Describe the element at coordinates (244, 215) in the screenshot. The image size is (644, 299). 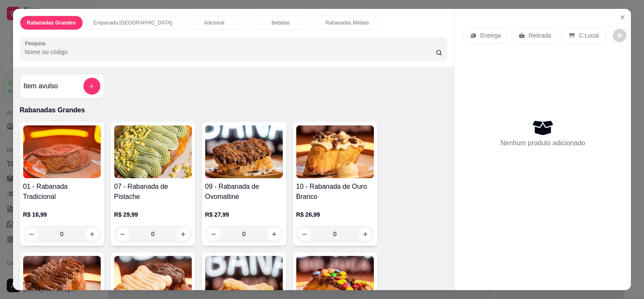
I see `p: R$ 27,99` at that location.